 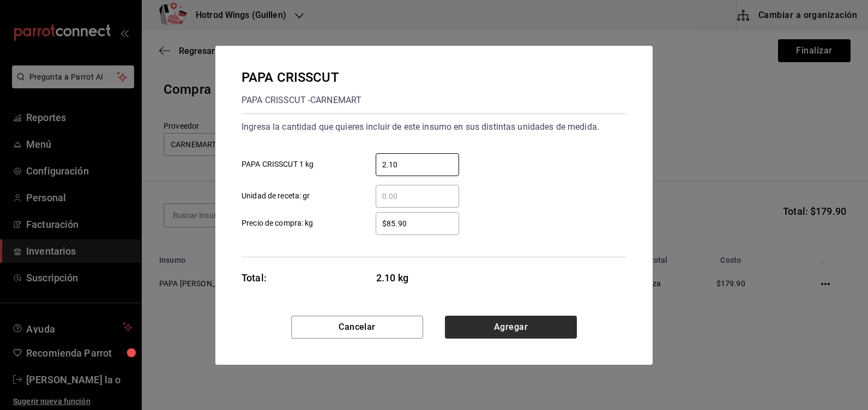 I want to click on span: Unidad de receta: gr, so click(x=276, y=196).